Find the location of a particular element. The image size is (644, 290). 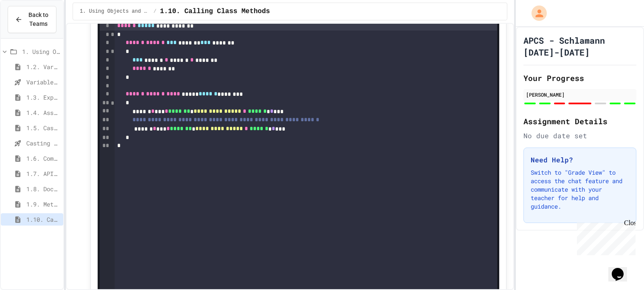

span: 1.3. Expressions and Output [New] is located at coordinates (43, 97).